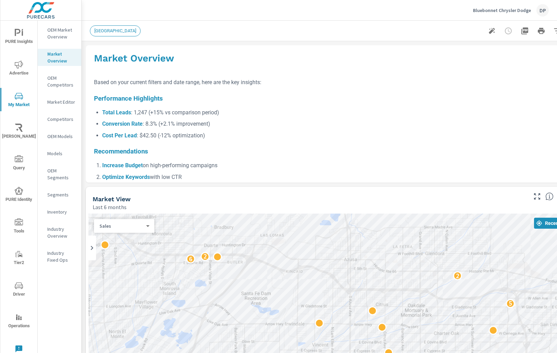 The image size is (557, 353). I want to click on button: Make Fullscreen, so click(538, 196).